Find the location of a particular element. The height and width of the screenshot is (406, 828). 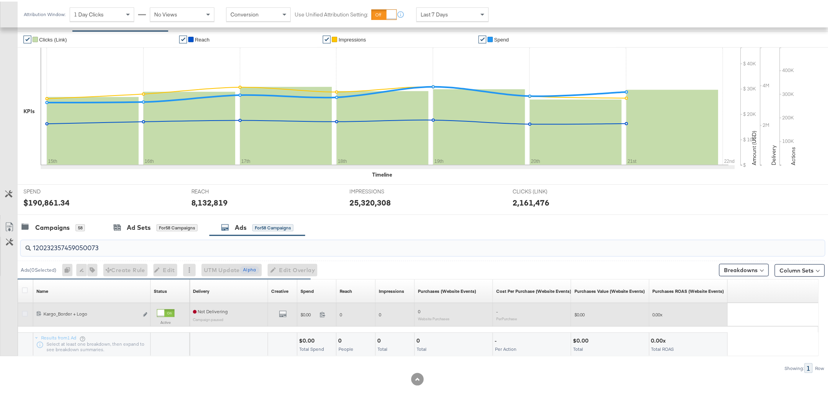

div: Creative is located at coordinates (280, 290).